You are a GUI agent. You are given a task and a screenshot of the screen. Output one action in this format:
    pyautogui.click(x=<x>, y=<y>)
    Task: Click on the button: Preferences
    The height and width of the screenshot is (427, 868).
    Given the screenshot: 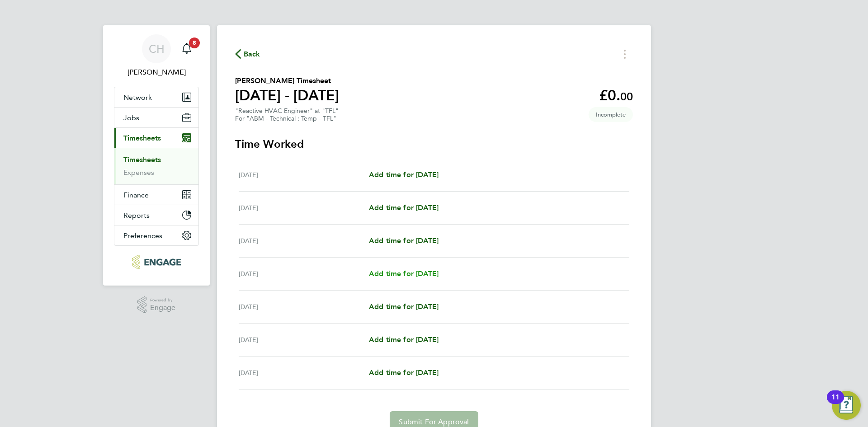 What is the action you would take?
    pyautogui.click(x=157, y=235)
    